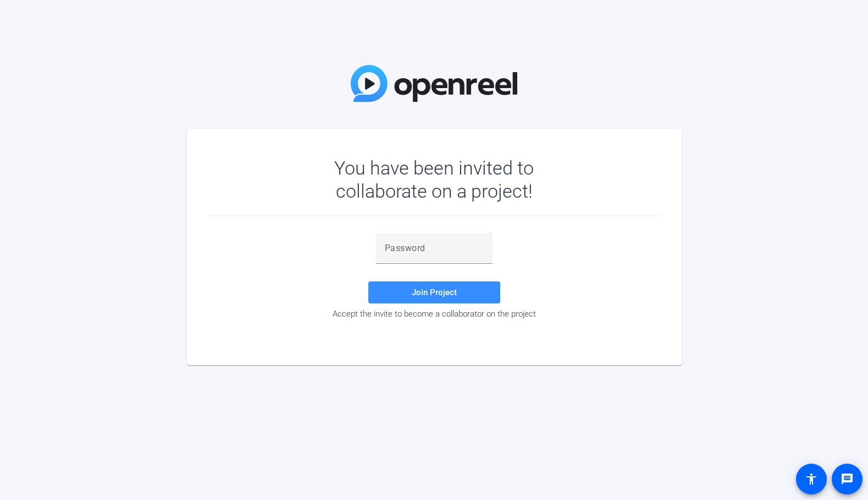  I want to click on input: Password, so click(434, 248).